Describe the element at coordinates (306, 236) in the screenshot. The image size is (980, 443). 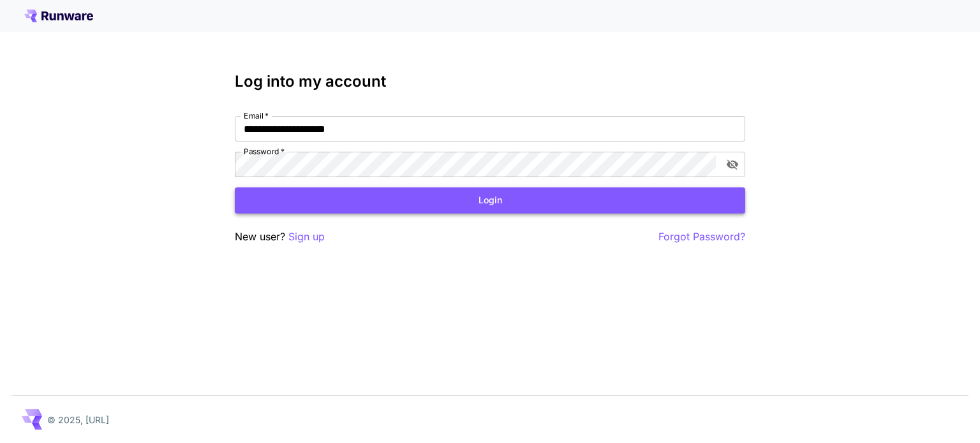
I see `button: Sign up` at that location.